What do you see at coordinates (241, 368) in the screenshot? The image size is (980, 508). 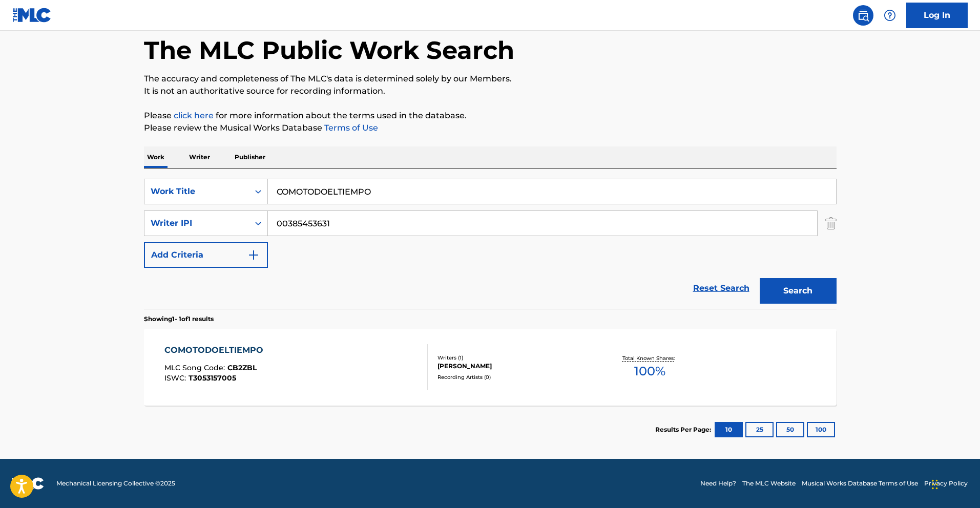 I see `span: CB2ZBL` at bounding box center [241, 368].